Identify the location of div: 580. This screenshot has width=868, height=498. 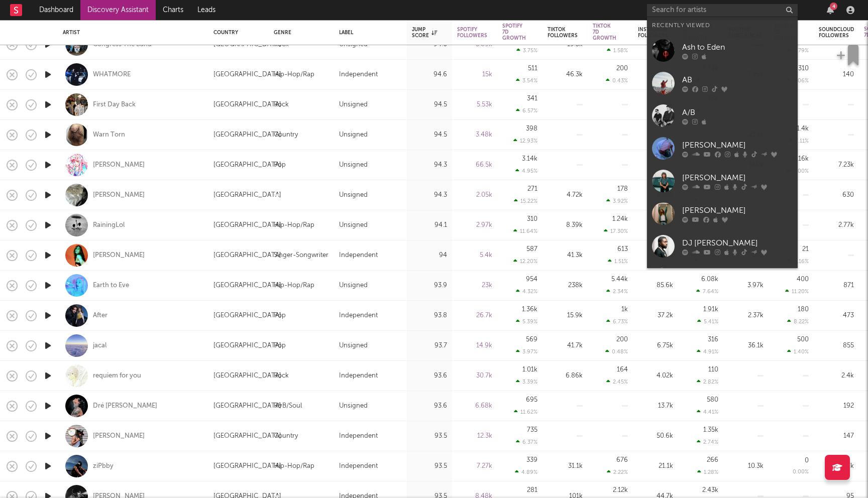
(712, 400).